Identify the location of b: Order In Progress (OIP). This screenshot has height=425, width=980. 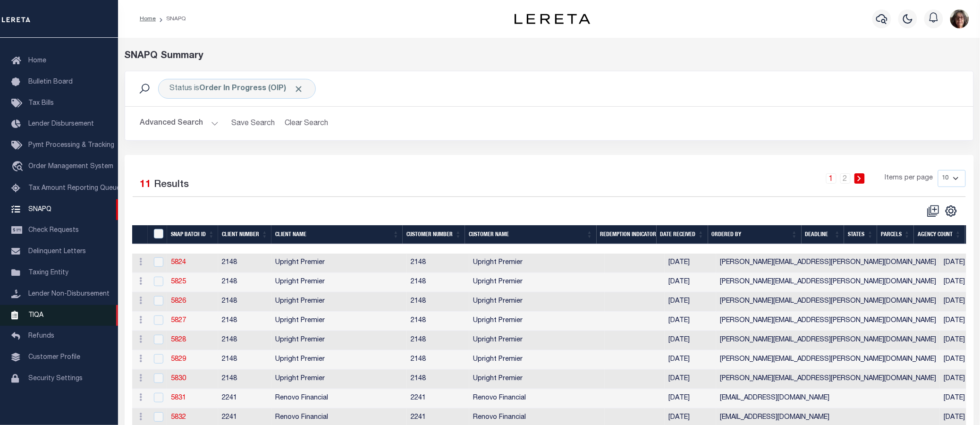
(251, 89).